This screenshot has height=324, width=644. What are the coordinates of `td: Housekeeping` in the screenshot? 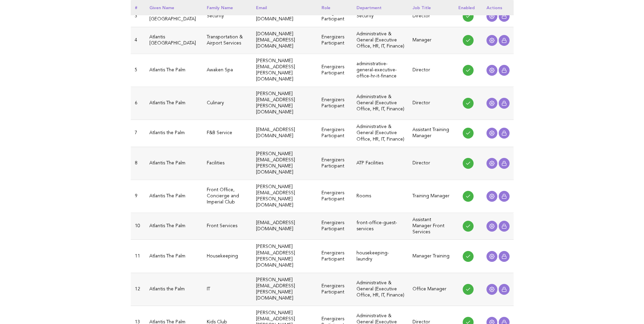 It's located at (227, 256).